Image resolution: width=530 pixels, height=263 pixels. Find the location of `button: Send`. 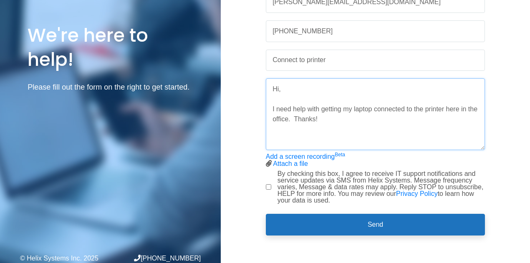

button: Send is located at coordinates (376, 225).